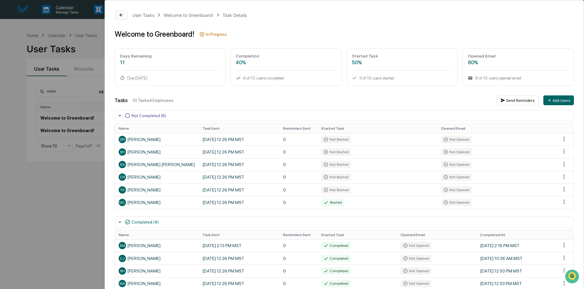  Describe the element at coordinates (122, 202) in the screenshot. I see `span: MC` at that location.